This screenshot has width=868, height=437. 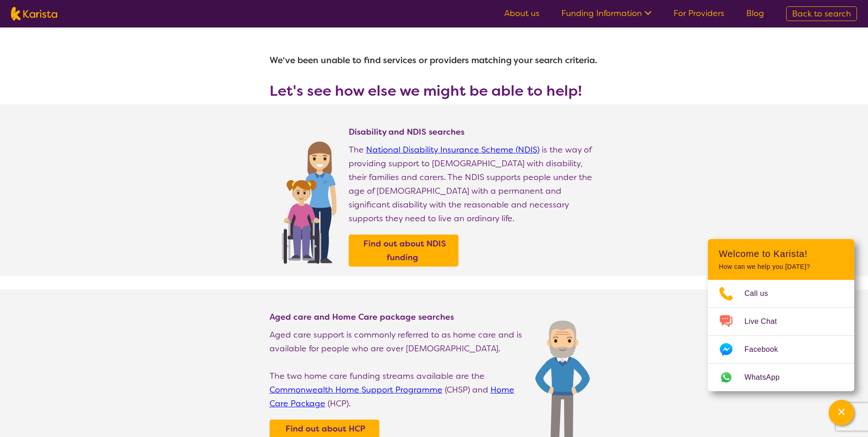 I want to click on p: Aged care support is commonly referred to as home care and is available for people who are over [..., so click(x=397, y=342).